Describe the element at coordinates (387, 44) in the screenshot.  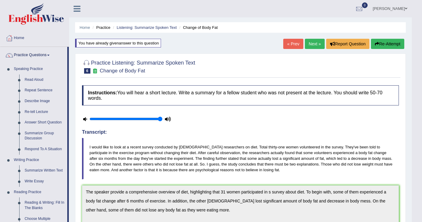
I see `button: Re-Attempt` at that location.